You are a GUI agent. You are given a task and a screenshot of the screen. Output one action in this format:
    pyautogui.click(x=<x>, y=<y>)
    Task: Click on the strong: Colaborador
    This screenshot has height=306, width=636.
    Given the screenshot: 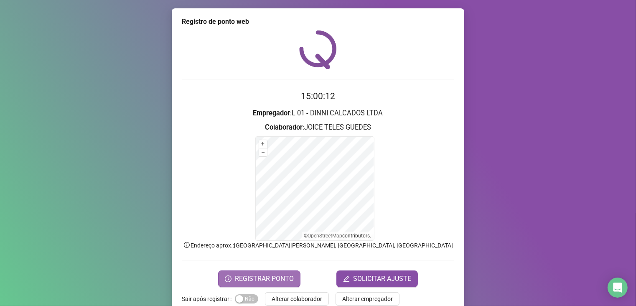 What is the action you would take?
    pyautogui.click(x=284, y=127)
    